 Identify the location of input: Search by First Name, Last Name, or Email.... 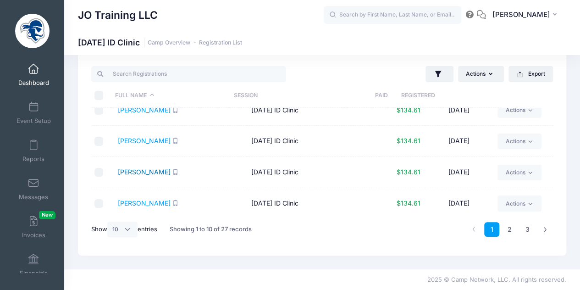
(393, 15).